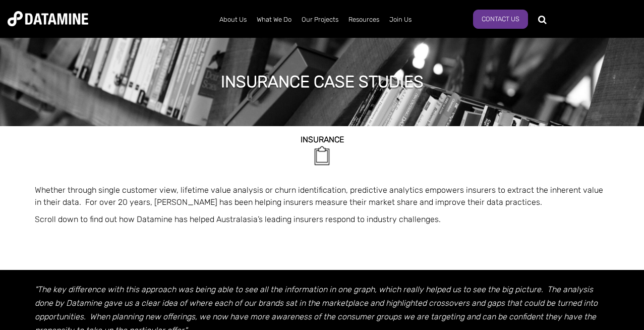 The width and height of the screenshot is (644, 330). I want to click on h1: insurance case studies, so click(323, 81).